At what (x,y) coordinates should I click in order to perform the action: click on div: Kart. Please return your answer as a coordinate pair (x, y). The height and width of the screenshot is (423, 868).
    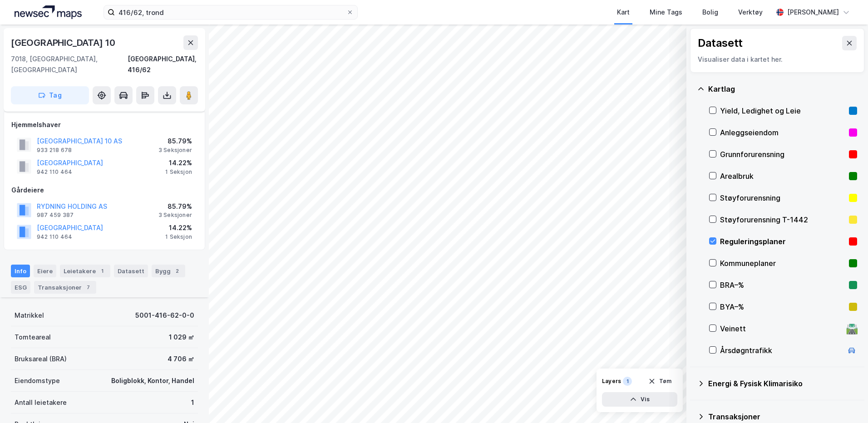
    Looking at the image, I should click on (623, 12).